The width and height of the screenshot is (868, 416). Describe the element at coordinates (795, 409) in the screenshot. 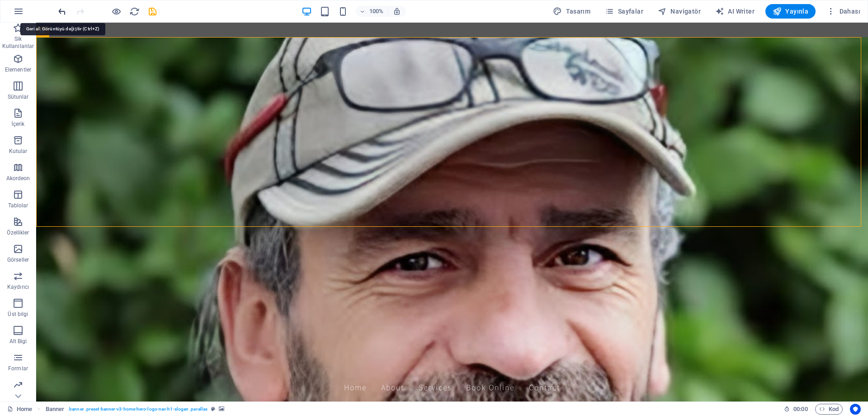

I see `h6: Oturum süresi` at that location.